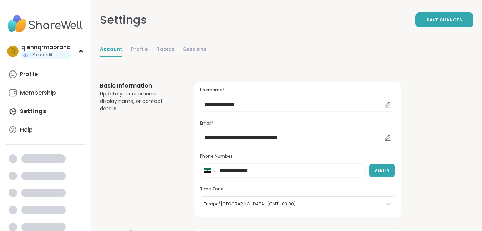 This screenshot has width=482, height=231. What do you see at coordinates (138, 86) in the screenshot?
I see `h3: Basic Information` at bounding box center [138, 86].